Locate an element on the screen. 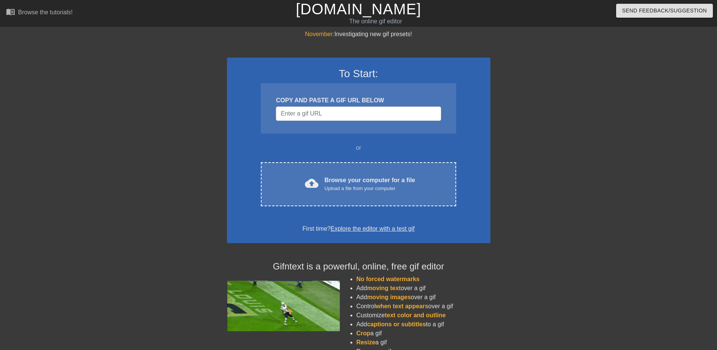 This screenshot has width=717, height=350. span: moving images is located at coordinates (389, 297).